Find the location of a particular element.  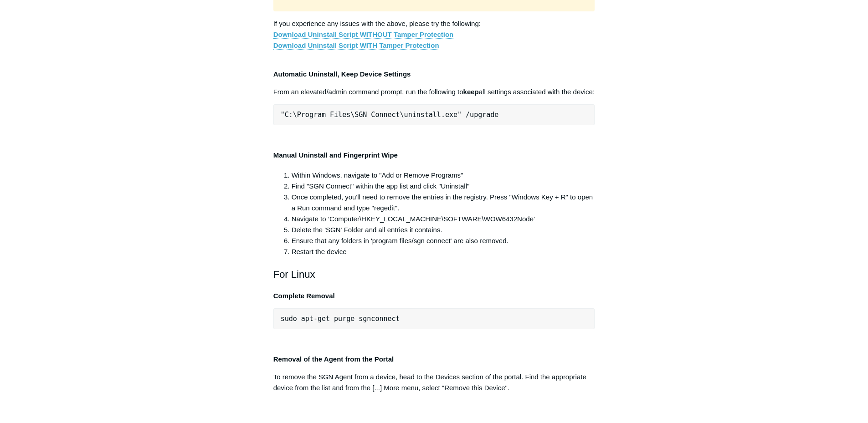

strong: Removal of the Agent from the Portal is located at coordinates (333, 359).